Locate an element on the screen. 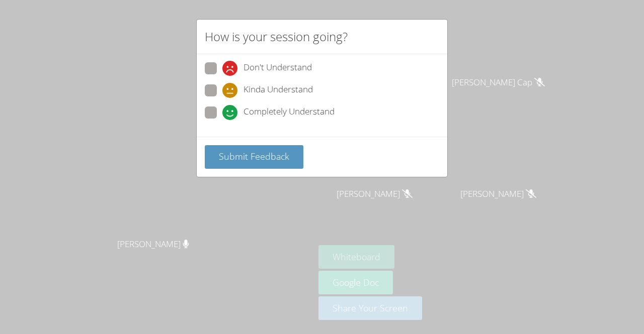 The height and width of the screenshot is (334, 644). span: Don't Understand is located at coordinates (278, 68).